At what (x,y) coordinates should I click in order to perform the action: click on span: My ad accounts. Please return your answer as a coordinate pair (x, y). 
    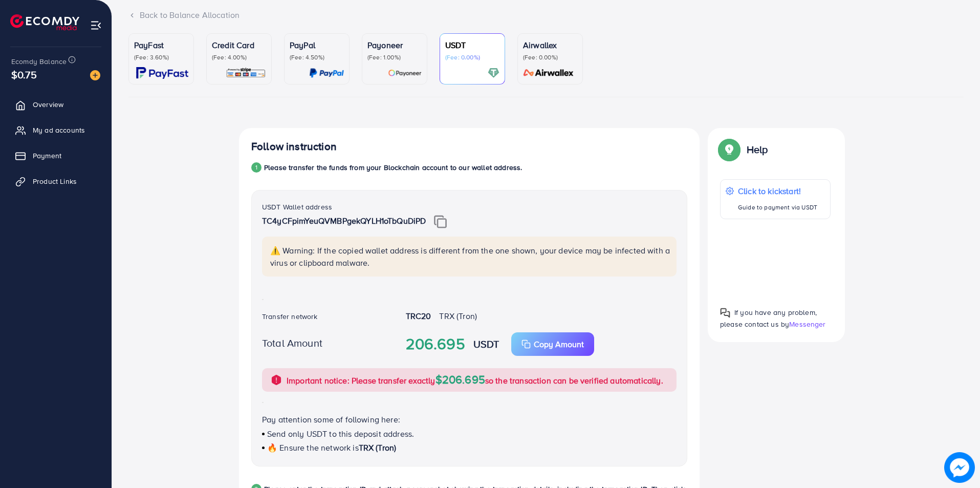
    Looking at the image, I should click on (59, 130).